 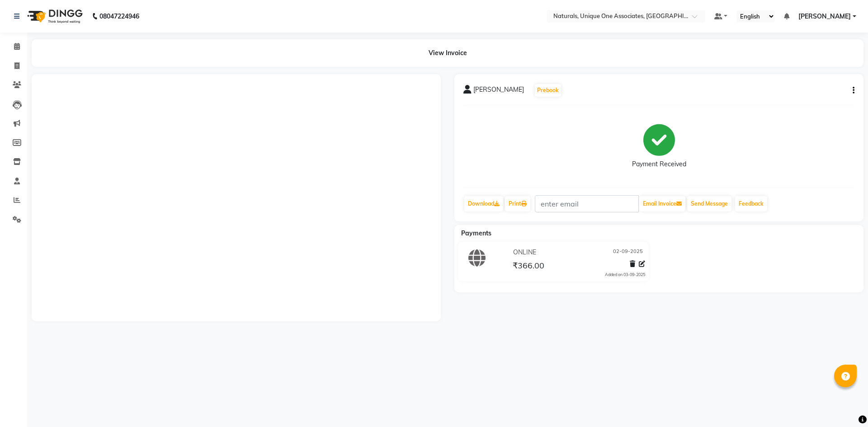 I want to click on div: Added on 03-09-2025, so click(x=625, y=275).